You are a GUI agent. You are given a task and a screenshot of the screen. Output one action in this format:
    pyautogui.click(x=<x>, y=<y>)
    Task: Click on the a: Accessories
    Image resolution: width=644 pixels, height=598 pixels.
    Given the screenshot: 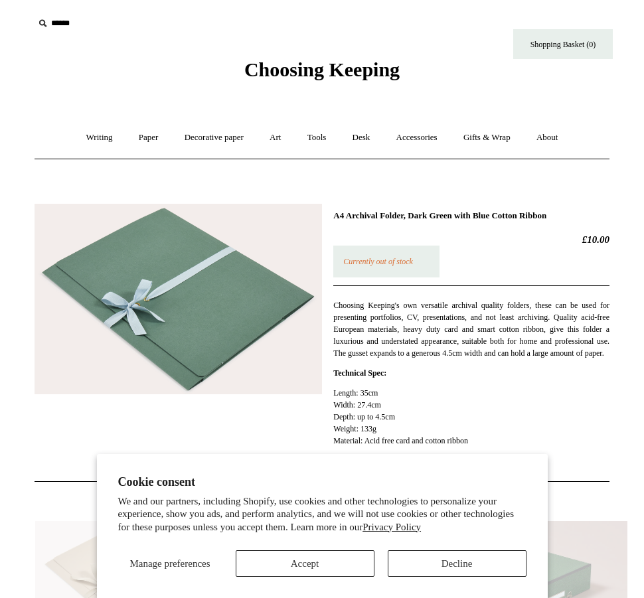 What is the action you would take?
    pyautogui.click(x=417, y=137)
    